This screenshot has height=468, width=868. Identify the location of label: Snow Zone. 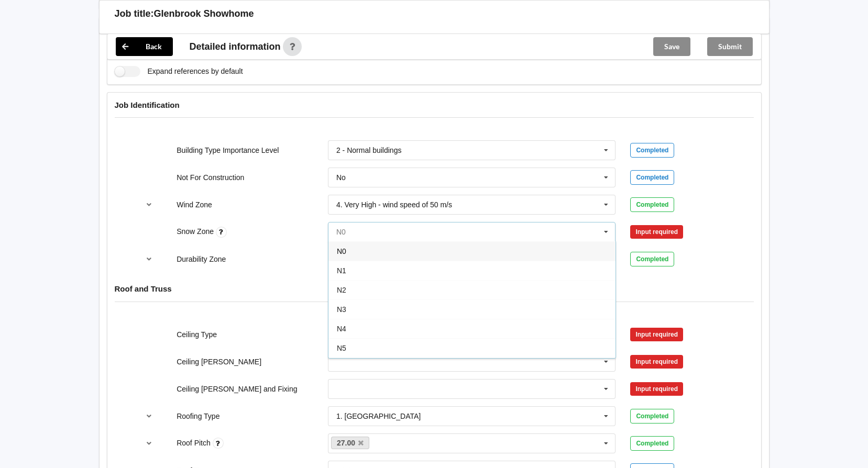
(196, 232).